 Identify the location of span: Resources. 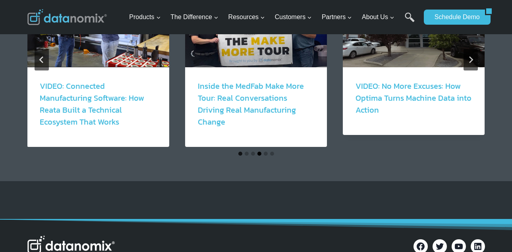
(247, 17).